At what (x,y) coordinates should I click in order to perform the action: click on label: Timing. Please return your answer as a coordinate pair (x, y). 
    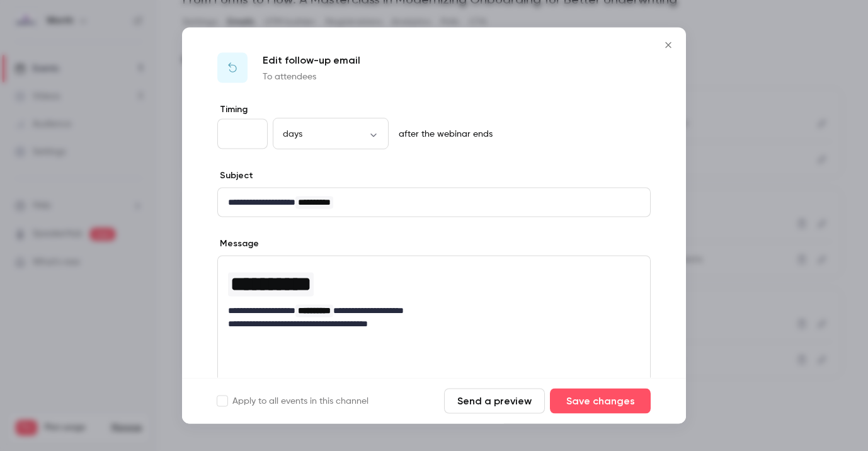
    Looking at the image, I should click on (434, 109).